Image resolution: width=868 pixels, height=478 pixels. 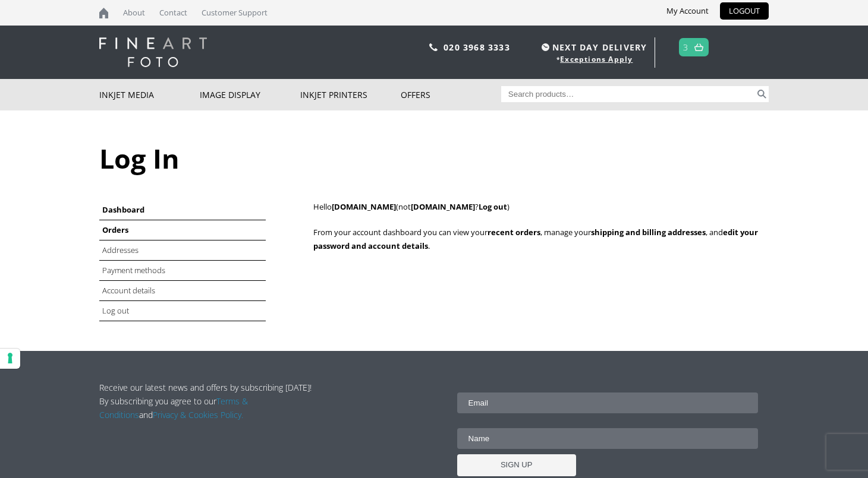 I want to click on a: Inkjet Printers, so click(x=350, y=94).